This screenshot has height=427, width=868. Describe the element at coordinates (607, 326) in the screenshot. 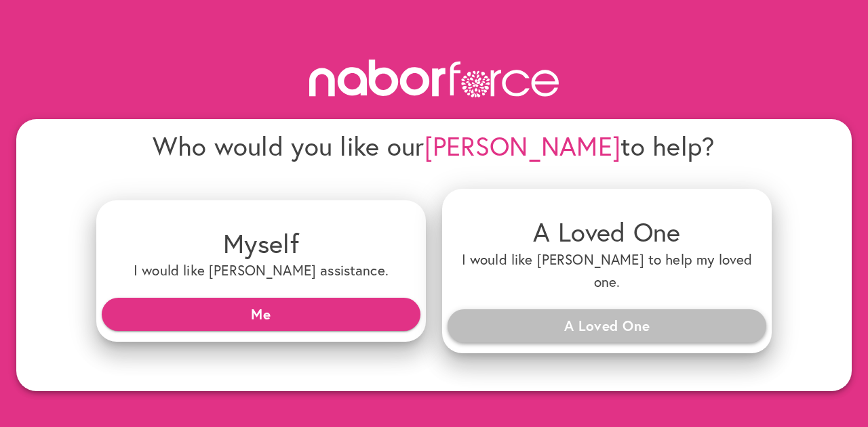

I see `button: A Loved One` at that location.